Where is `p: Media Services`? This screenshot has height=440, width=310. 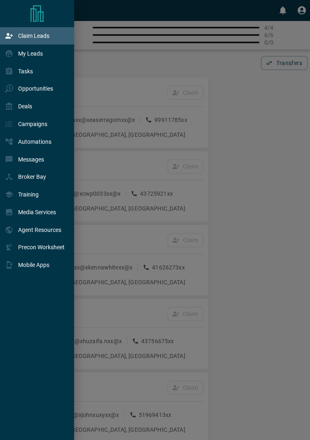
p: Media Services is located at coordinates (37, 212).